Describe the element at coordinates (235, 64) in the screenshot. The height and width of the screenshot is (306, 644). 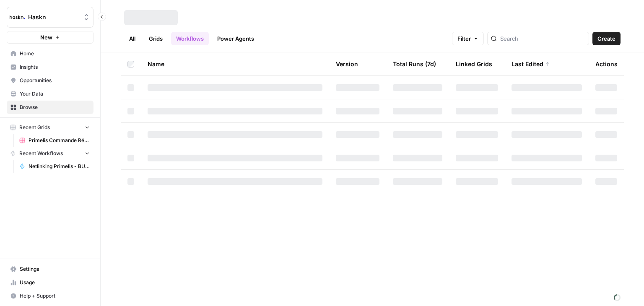
I see `div: Name` at that location.